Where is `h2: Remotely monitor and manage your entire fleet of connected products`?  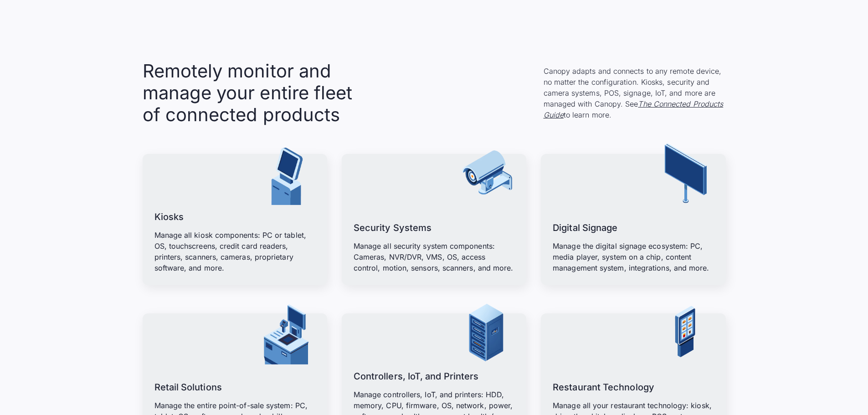
h2: Remotely monitor and manage your entire fleet of connected products is located at coordinates (252, 93).